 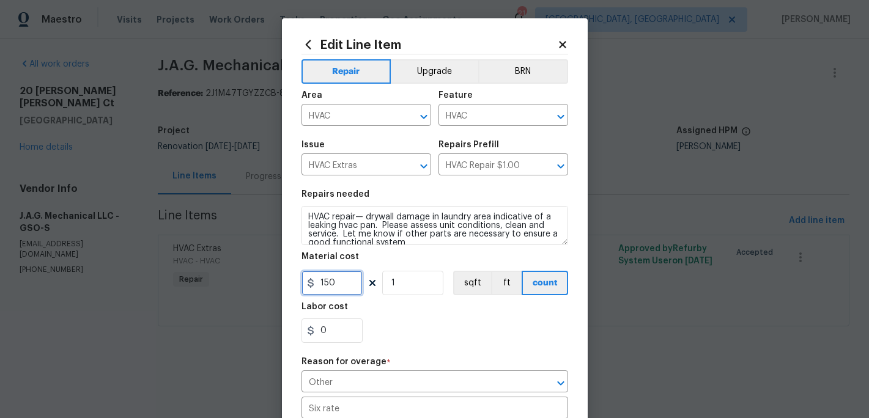 I want to click on h5: Labor cost, so click(x=325, y=307).